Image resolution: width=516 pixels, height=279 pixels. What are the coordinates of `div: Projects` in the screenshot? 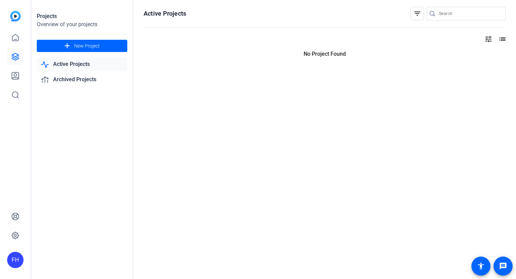 It's located at (82, 16).